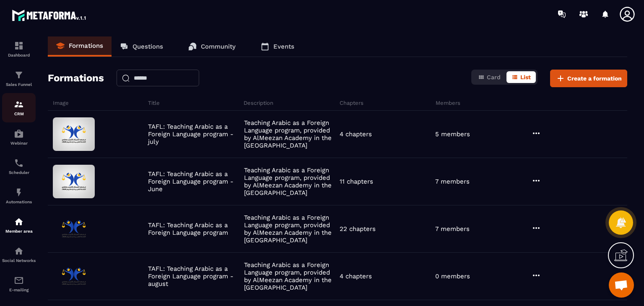 The width and height of the screenshot is (644, 306). What do you see at coordinates (453, 134) in the screenshot?
I see `p: 5 members` at bounding box center [453, 134].